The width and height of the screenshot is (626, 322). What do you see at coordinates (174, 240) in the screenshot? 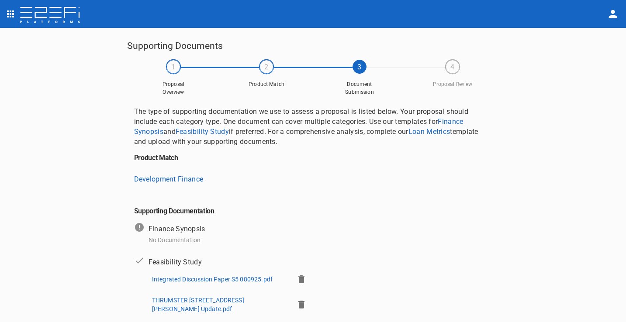
I see `p: No Documentation` at bounding box center [174, 240].